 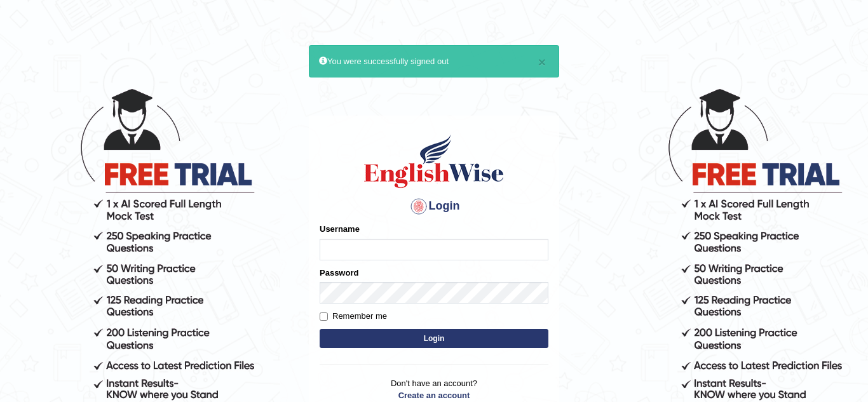 What do you see at coordinates (339, 273) in the screenshot?
I see `label: Password` at bounding box center [339, 273].